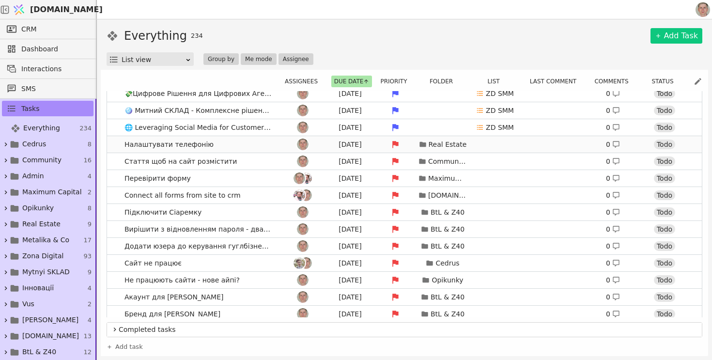  What do you see at coordinates (155, 36) in the screenshot?
I see `h1: Everything` at bounding box center [155, 36].